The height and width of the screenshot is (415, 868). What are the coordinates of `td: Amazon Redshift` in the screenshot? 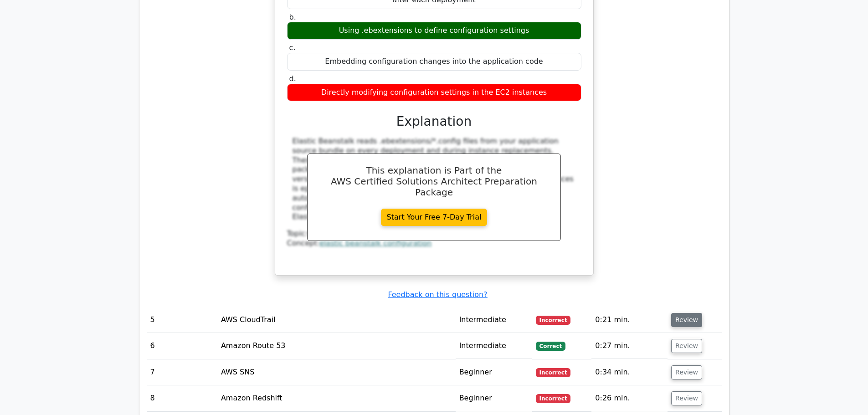 It's located at (336, 398).